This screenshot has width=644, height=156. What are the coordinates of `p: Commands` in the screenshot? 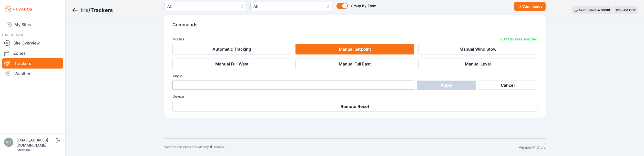 It's located at (355, 27).